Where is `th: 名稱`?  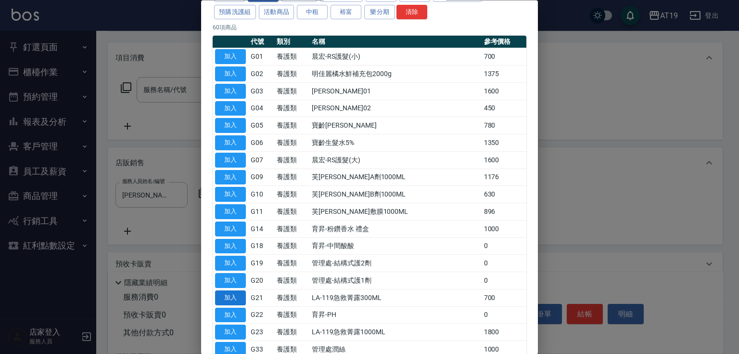 th: 名稱 is located at coordinates (395, 42).